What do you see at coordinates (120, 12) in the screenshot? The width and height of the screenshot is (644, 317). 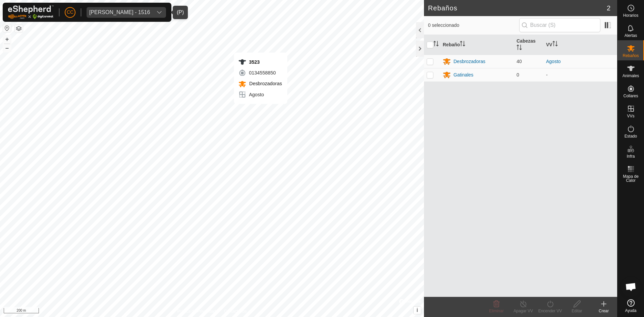 I see `span: Oliver Castedo Vega - 1516` at bounding box center [120, 12].